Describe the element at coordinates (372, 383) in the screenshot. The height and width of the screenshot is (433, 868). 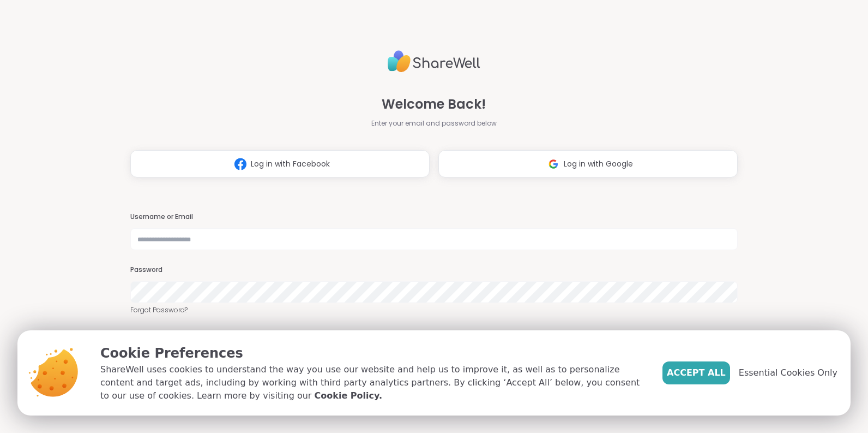
I see `p: ShareWell uses cookies to understand the way you use our website and help us to improve it, as we...` at that location.